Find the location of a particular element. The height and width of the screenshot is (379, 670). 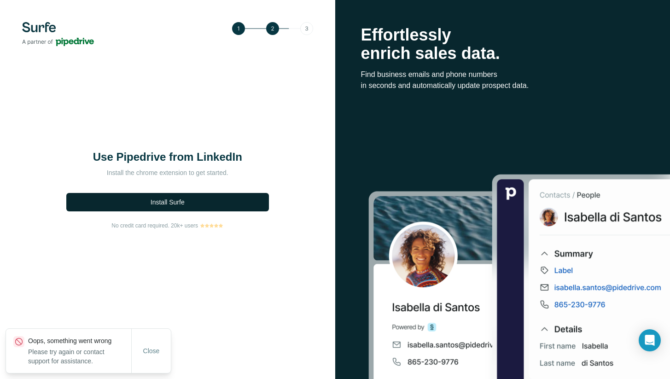

h1: Use Pipedrive from LinkedIn is located at coordinates (168, 157).